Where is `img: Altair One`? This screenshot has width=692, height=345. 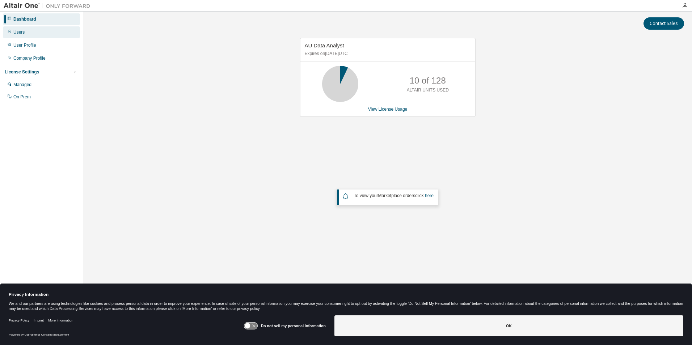
img: Altair One is located at coordinates (49, 6).